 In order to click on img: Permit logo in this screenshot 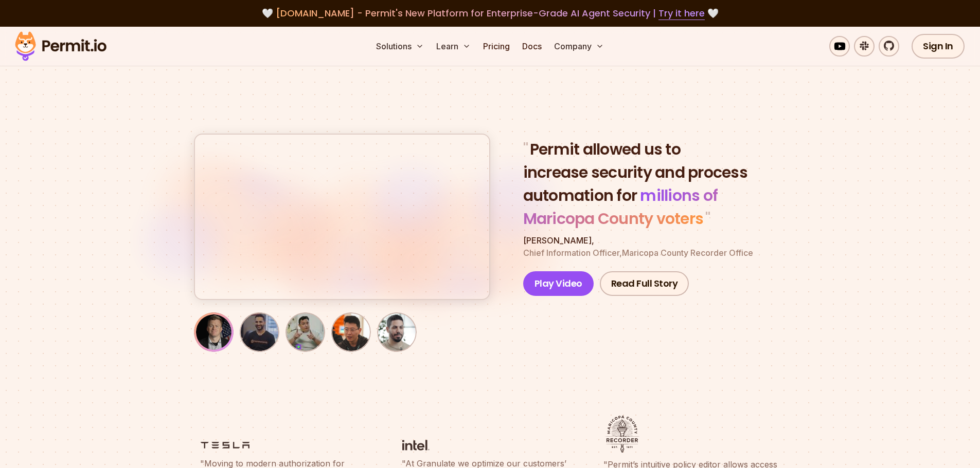, I will do `click(61, 46)`.